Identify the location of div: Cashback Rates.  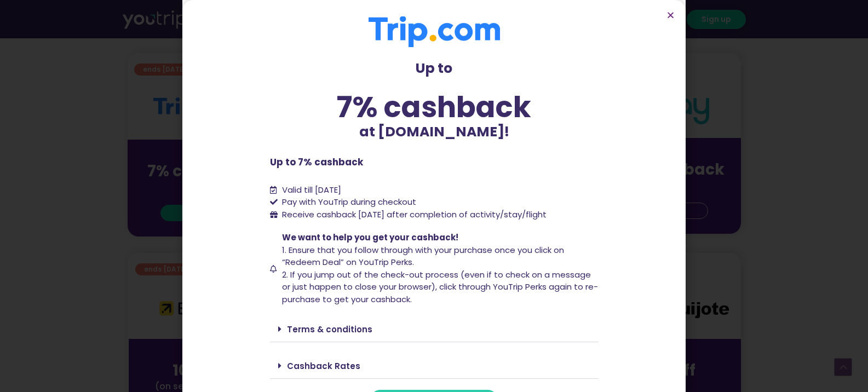
(434, 366).